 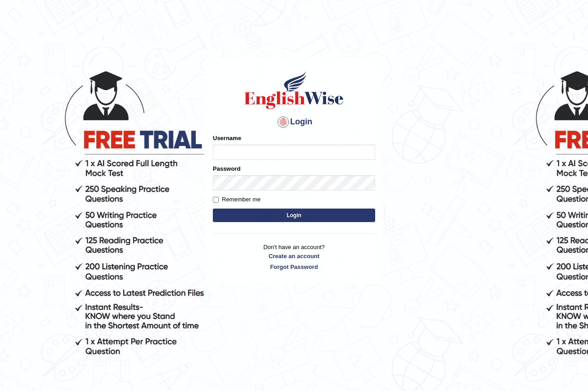 What do you see at coordinates (226, 169) in the screenshot?
I see `label: Password` at bounding box center [226, 169].